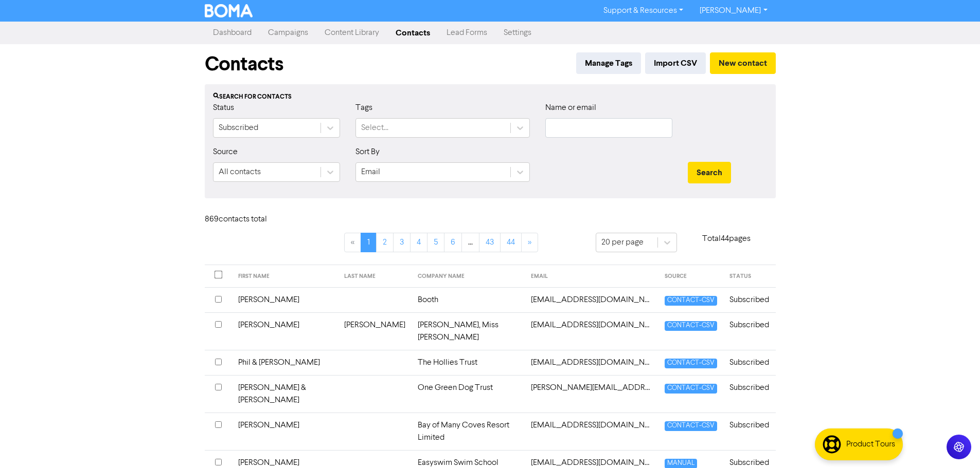 Image resolution: width=980 pixels, height=468 pixels. Describe the element at coordinates (229, 11) in the screenshot. I see `img: BOMA Logo` at that location.